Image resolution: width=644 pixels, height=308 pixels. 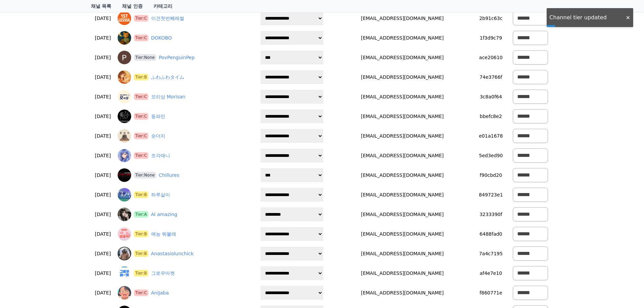 I want to click on td: ace20610, so click(x=491, y=57).